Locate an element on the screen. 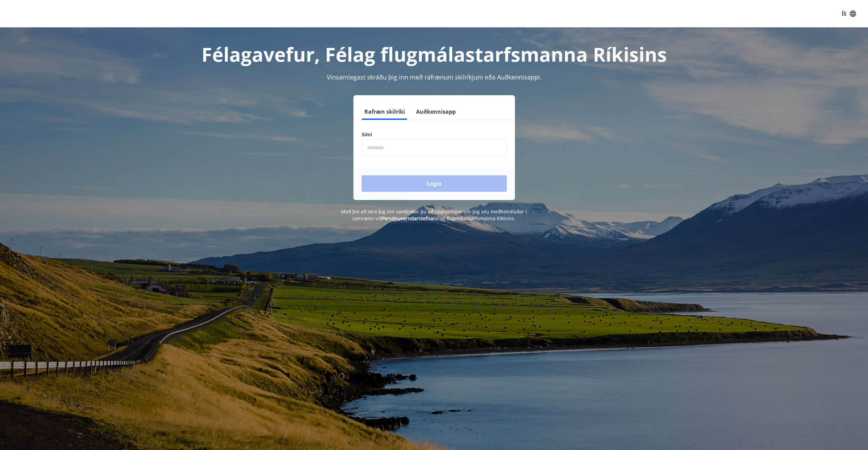 Image resolution: width=868 pixels, height=450 pixels. span: Vinsamlegast skráðu þig inn með rafrænum skilríkjum eða Auðkennisappi. is located at coordinates (434, 77).